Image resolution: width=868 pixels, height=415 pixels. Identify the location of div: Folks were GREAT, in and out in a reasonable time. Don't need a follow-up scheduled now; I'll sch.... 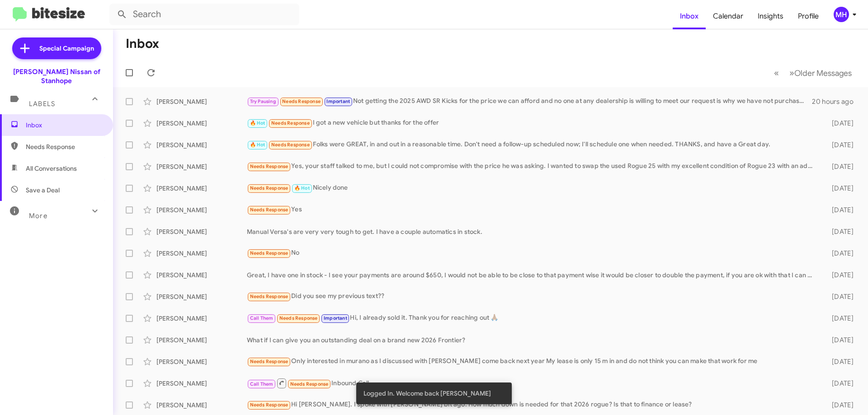
(533, 145).